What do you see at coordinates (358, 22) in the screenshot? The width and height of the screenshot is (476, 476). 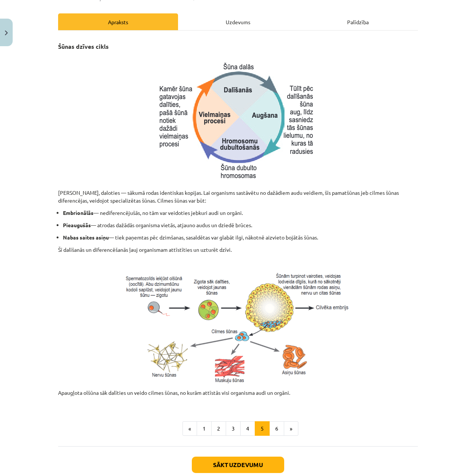 I see `div: Palīdzība` at bounding box center [358, 22].